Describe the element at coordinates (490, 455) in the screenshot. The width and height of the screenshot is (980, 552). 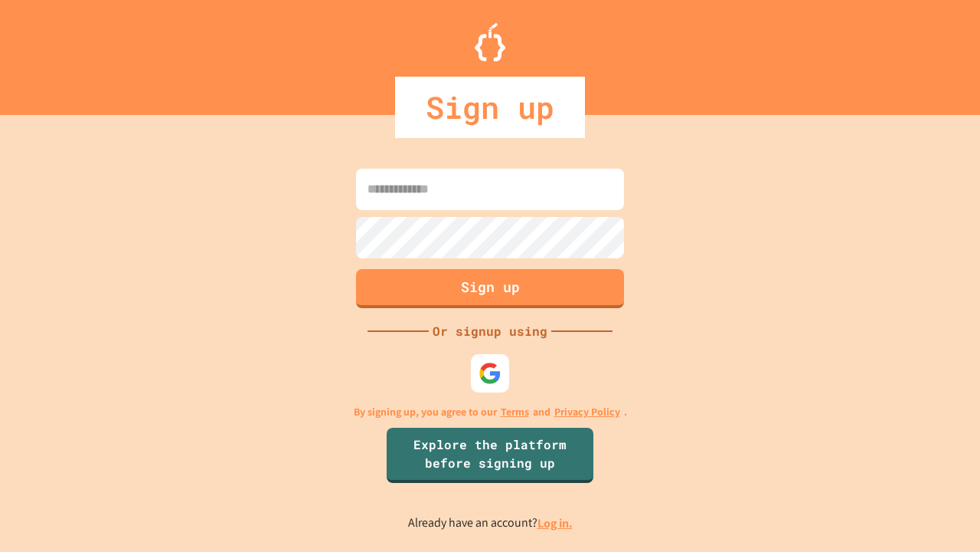
I see `a: Explore the platform before signing up` at that location.